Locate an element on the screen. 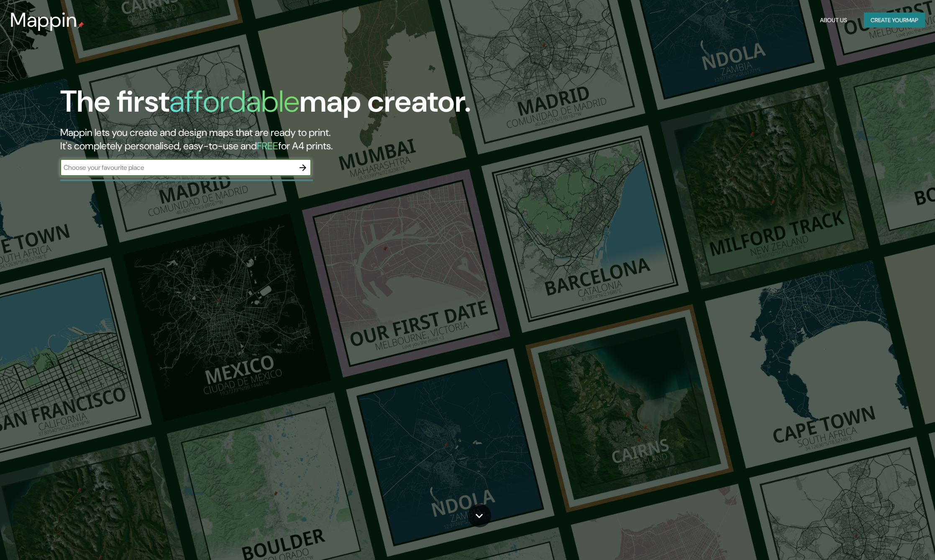  h1: The first map creator. is located at coordinates (265, 105).